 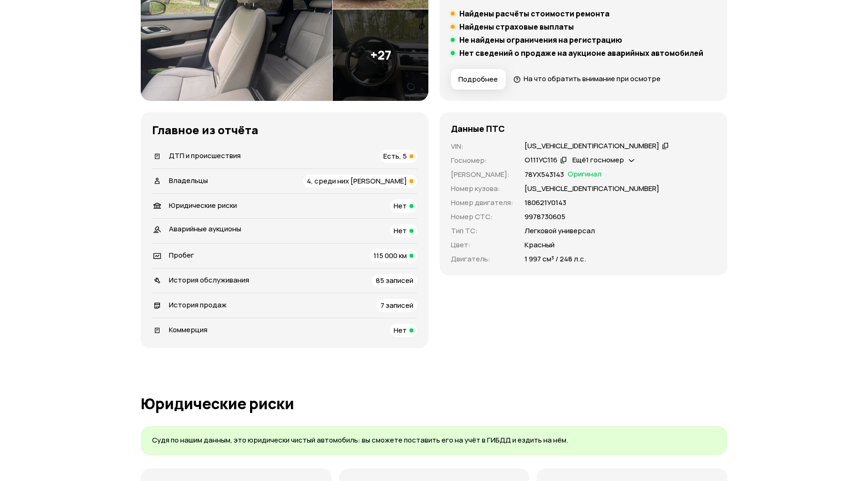 I want to click on p: Двигатель :, so click(x=482, y=259).